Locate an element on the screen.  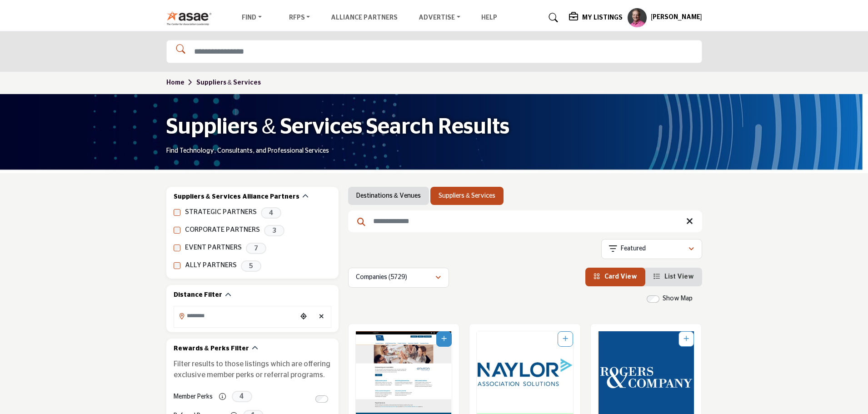
p: Filter results to those listings which are offering exclusive member perks or referral programs. is located at coordinates (252, 369).